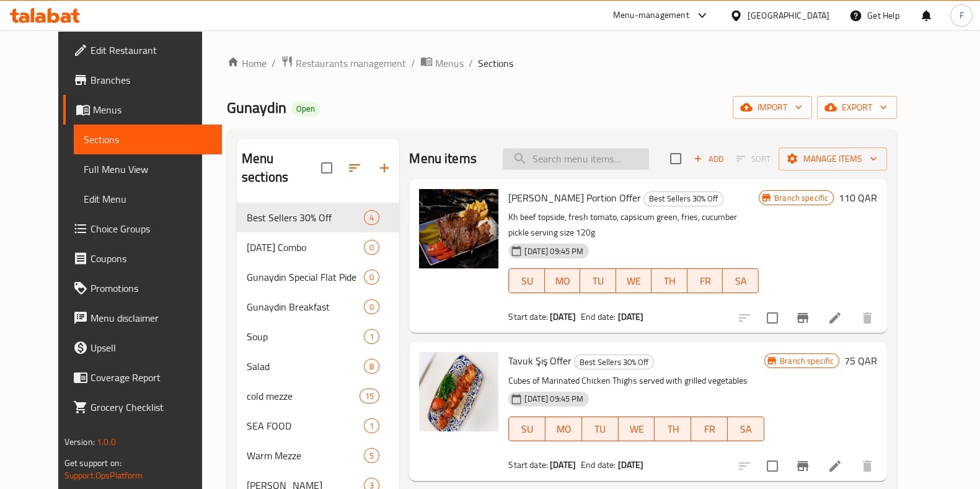  I want to click on span: 1.0.0, so click(106, 442).